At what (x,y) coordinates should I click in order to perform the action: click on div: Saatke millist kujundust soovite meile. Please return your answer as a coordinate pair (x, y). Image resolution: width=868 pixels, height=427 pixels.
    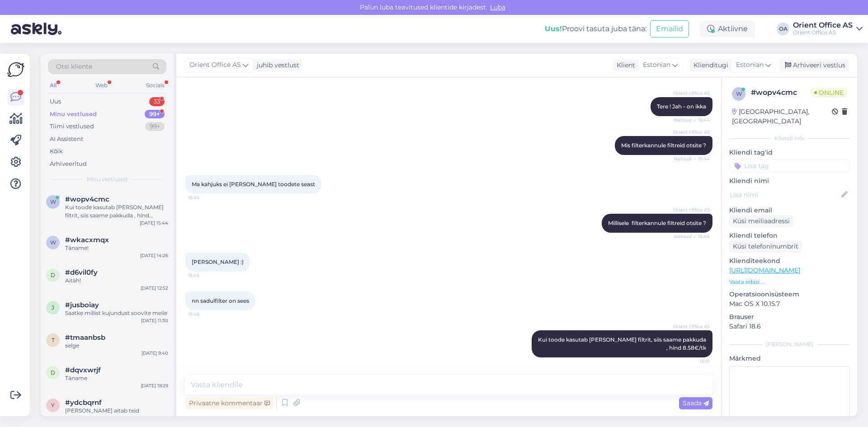
    Looking at the image, I should click on (117, 313).